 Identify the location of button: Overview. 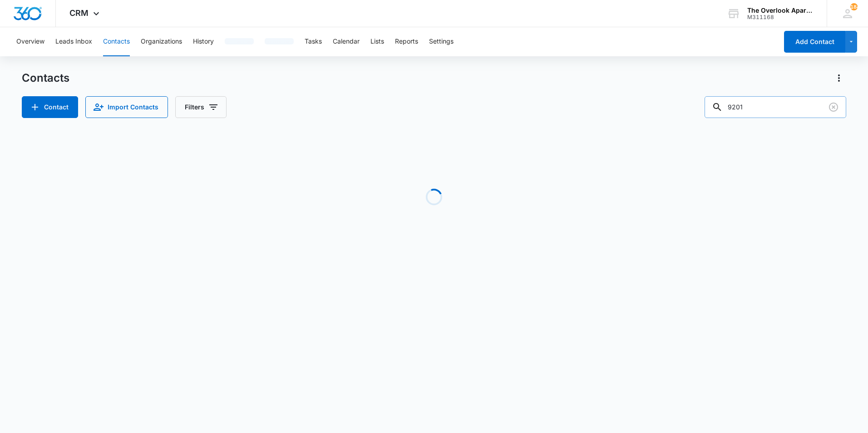
(31, 42).